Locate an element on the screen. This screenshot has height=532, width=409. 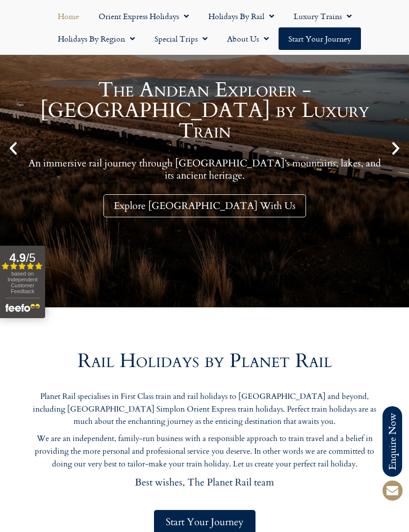
span: Best wishes, The Planet Rail team is located at coordinates (204, 482).